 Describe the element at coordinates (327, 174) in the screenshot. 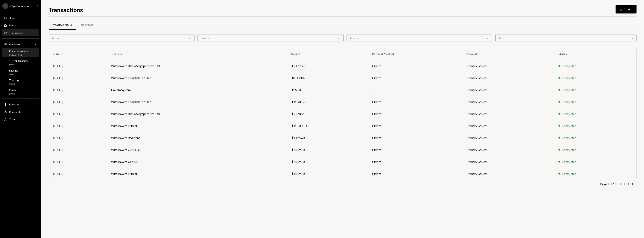

I see `div: -$14,990.00` at that location.